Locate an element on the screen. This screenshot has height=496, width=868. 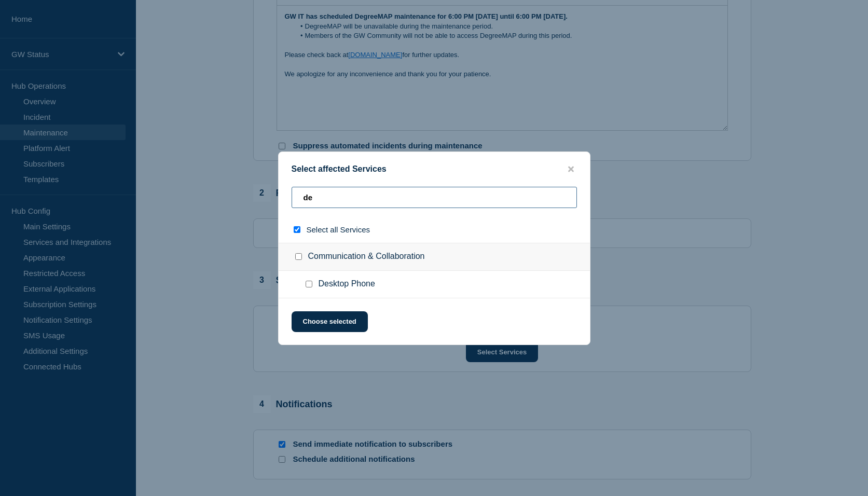
input: Communication & Collaboration checkbox is located at coordinates (298, 257).